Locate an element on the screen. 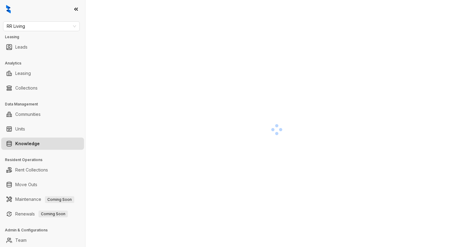 The height and width of the screenshot is (247, 457). li: Knowledge is located at coordinates (42, 144).